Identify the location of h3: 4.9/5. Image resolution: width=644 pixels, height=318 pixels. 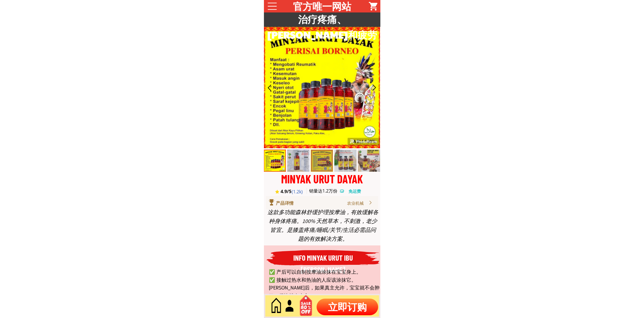
(287, 192).